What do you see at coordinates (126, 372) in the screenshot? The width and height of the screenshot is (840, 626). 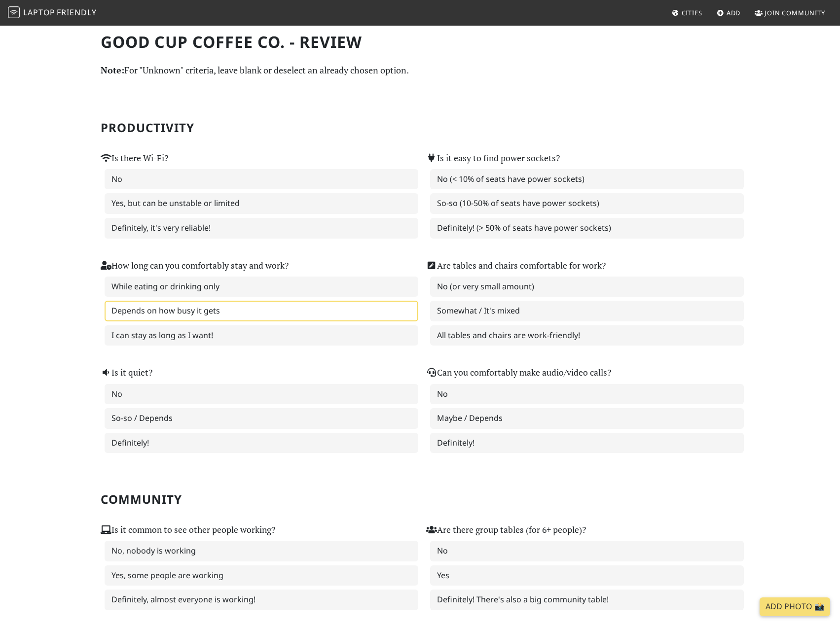 I see `label: Is it quiet?` at bounding box center [126, 372].